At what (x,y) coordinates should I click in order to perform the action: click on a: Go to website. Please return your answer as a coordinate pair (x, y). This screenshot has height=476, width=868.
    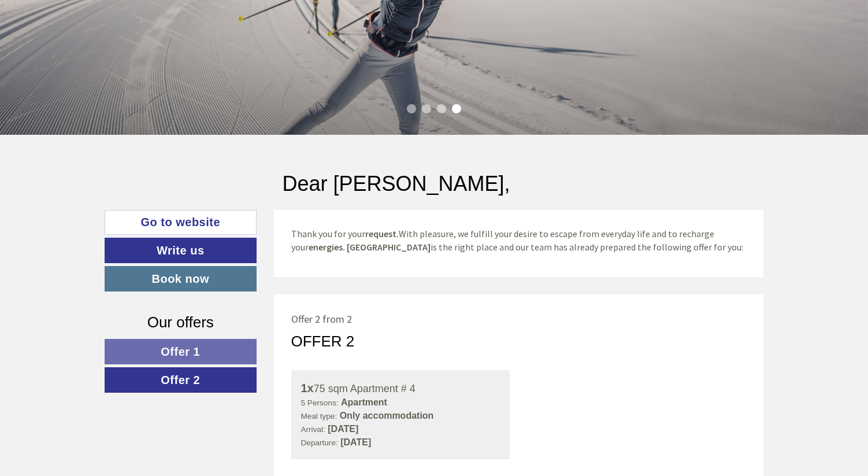
    Looking at the image, I should click on (180, 222).